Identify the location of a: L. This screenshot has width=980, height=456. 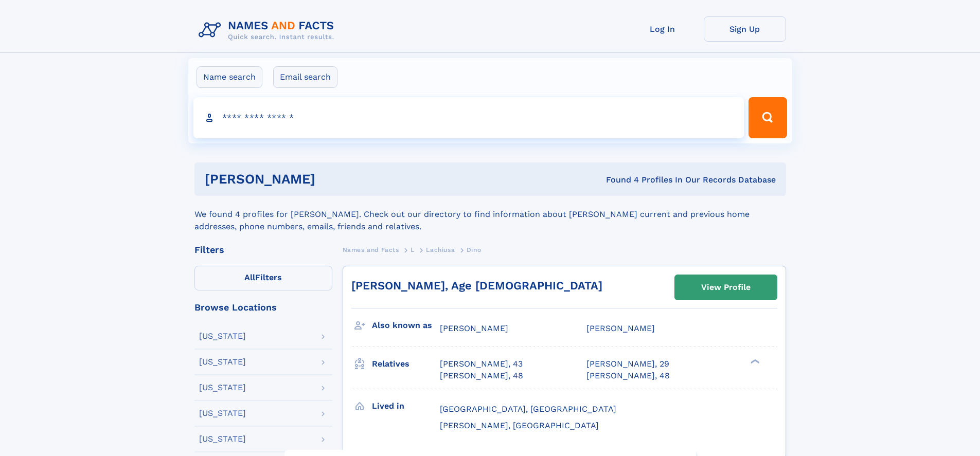
(413, 249).